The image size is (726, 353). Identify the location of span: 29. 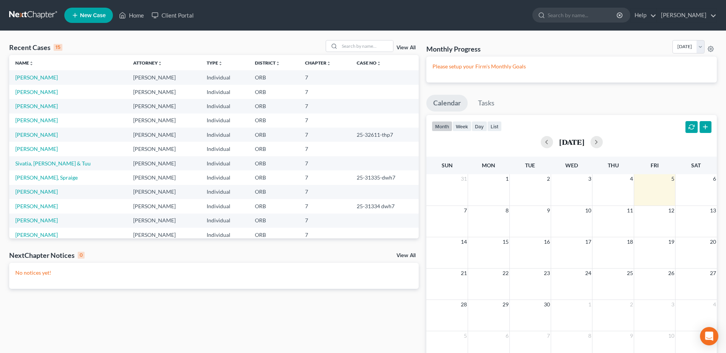
(505, 305).